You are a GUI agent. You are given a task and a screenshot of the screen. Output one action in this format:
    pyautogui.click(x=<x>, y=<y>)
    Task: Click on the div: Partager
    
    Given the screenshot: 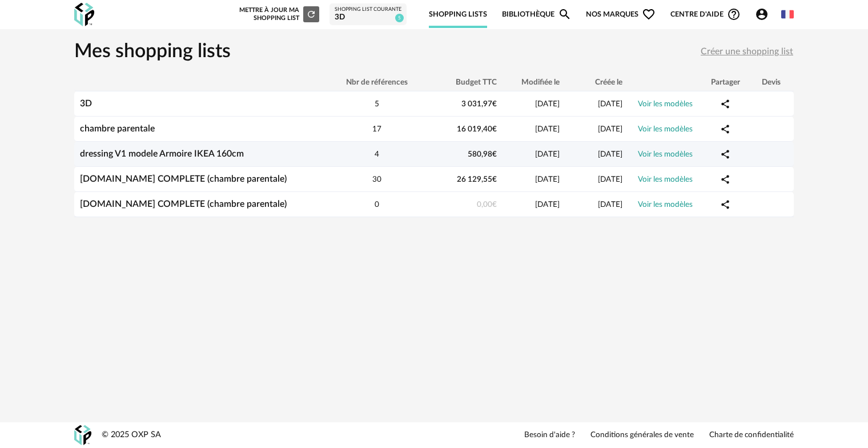 What is the action you would take?
    pyautogui.click(x=725, y=82)
    